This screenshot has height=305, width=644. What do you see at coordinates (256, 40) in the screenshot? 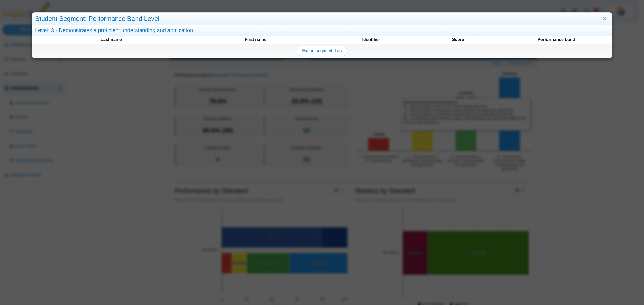
I see `th: First name` at bounding box center [256, 40].